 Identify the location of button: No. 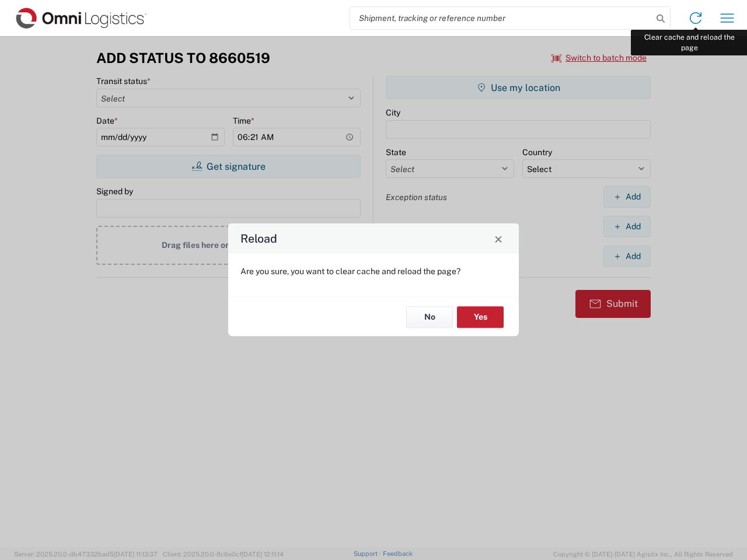
(430, 317).